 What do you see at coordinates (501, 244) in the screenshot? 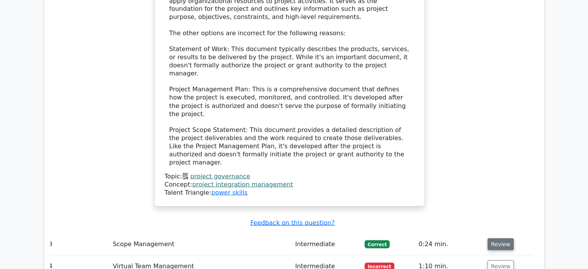
I see `button: Review` at bounding box center [501, 244].